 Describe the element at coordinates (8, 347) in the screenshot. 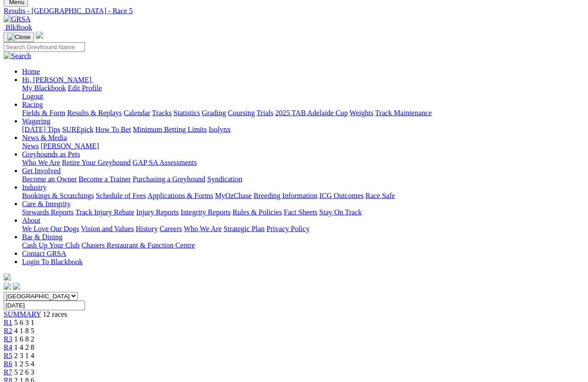

I see `a: R4` at that location.